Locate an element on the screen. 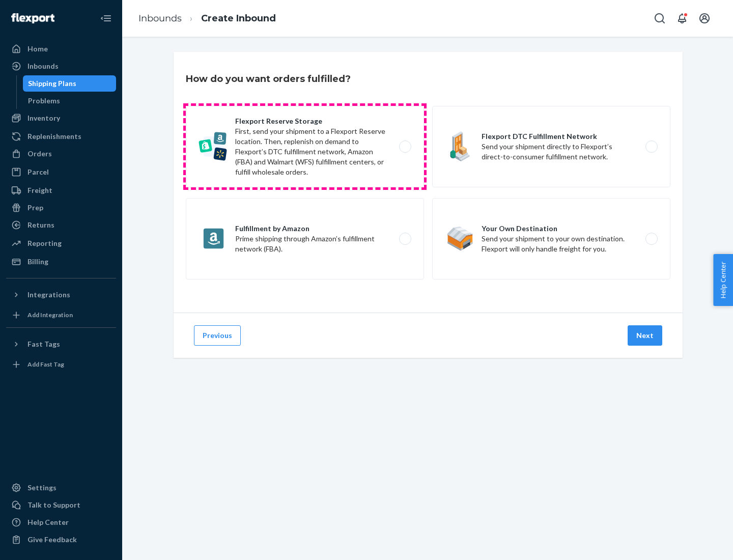  div: Reporting is located at coordinates (44, 244).